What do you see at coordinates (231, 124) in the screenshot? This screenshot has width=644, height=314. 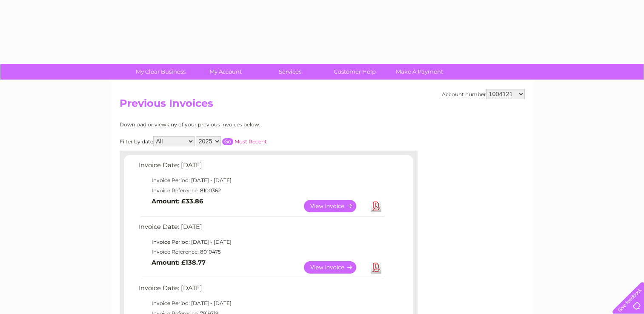 I see `div: Download or view any of your previous invoices below.` at bounding box center [231, 124].